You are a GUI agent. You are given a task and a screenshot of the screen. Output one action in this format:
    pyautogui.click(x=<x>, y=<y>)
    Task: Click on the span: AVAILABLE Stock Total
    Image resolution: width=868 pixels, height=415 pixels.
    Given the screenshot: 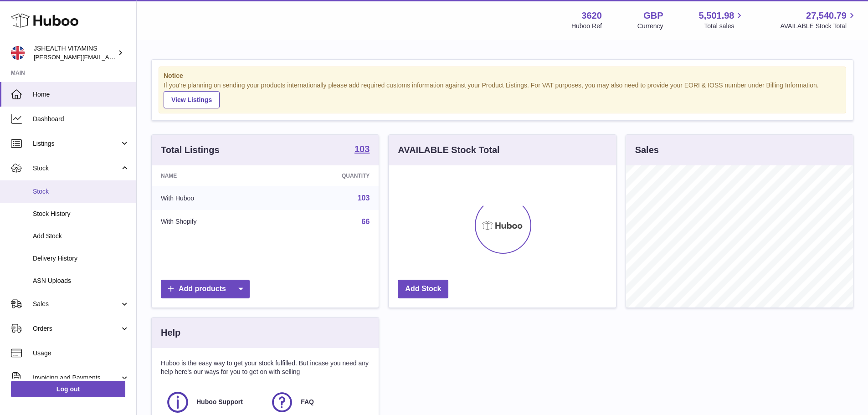 What is the action you would take?
    pyautogui.click(x=818, y=26)
    